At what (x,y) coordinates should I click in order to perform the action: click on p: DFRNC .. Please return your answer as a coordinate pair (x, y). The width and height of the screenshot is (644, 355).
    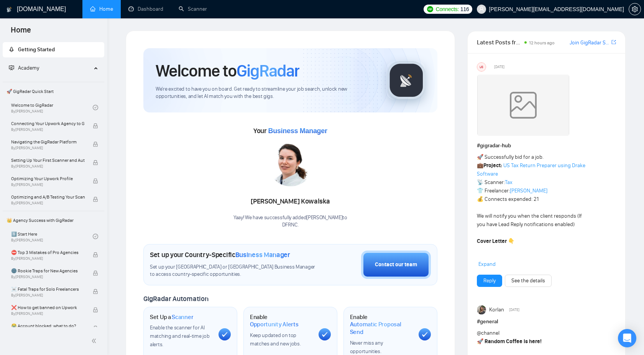
    Looking at the image, I should click on (290, 225).